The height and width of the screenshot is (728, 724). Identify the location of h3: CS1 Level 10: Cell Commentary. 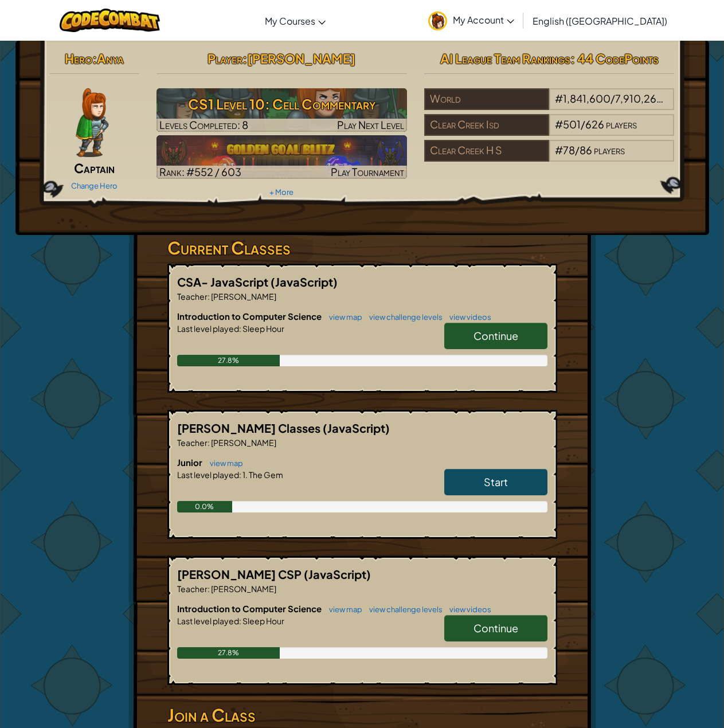
(281, 104).